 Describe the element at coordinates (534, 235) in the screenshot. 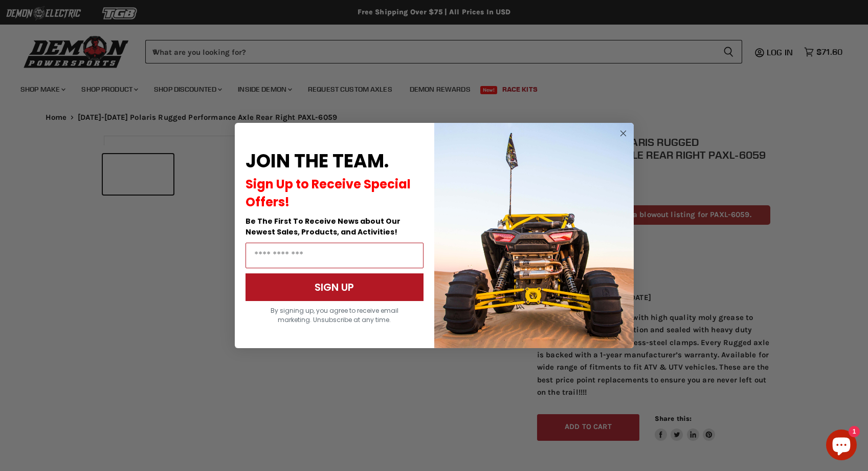

I see `img: a9095488-b6e7-41ba-879d-588abfab540b.jpeg` at that location.